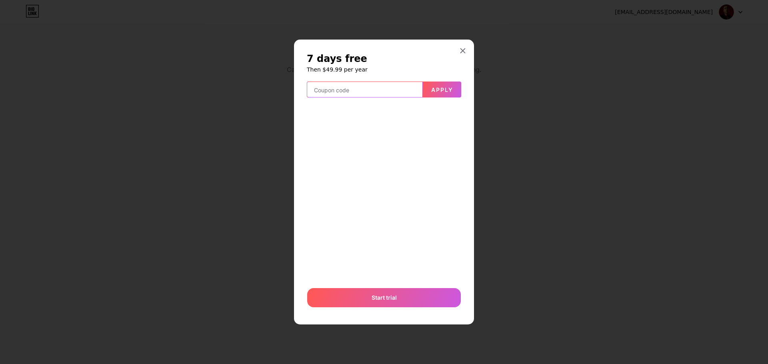 This screenshot has height=364, width=768. Describe the element at coordinates (442, 90) in the screenshot. I see `span: Apply` at that location.